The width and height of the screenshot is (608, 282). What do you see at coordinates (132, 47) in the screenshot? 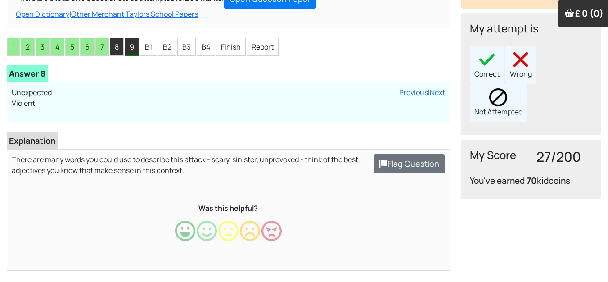
I see `li: 9` at bounding box center [132, 47].